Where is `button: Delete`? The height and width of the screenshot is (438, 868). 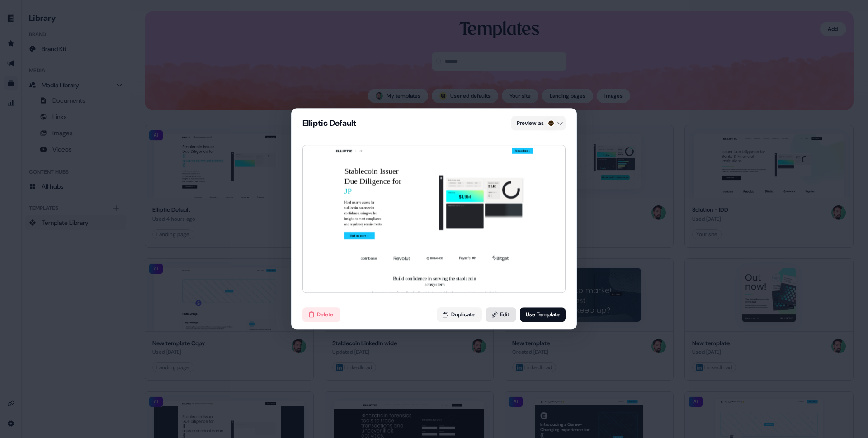 button: Delete is located at coordinates (321, 315).